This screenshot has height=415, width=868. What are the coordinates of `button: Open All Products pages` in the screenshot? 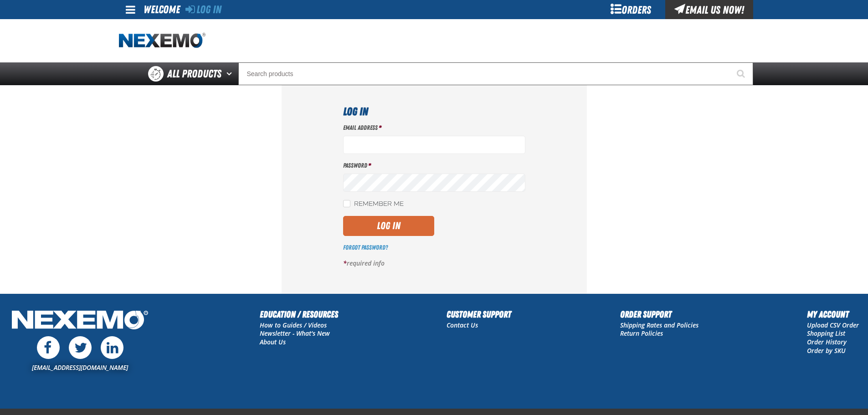 It's located at (230, 73).